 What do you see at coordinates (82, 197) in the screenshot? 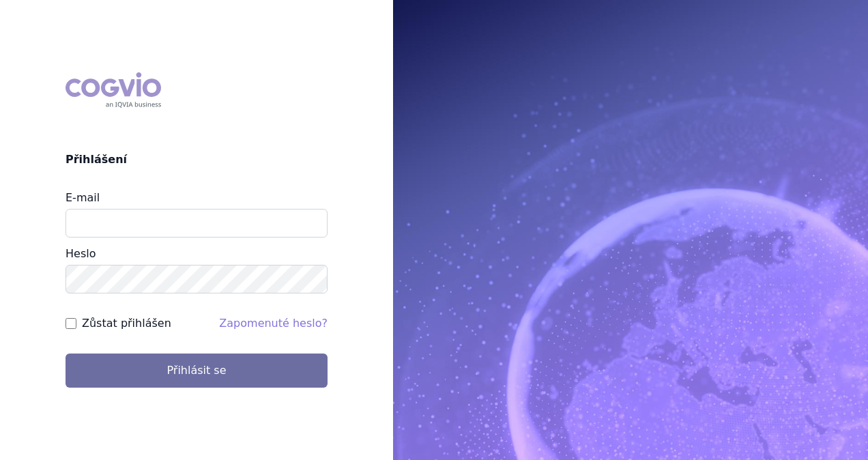
I see `label: E-mail` at bounding box center [82, 197].